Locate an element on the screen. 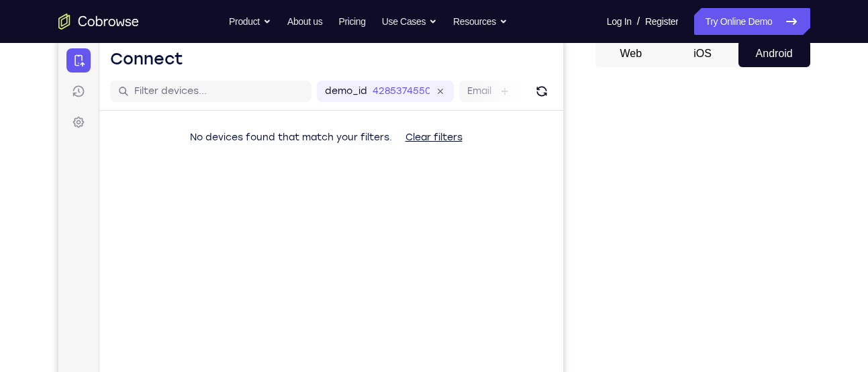 The image size is (868, 372). a: About us is located at coordinates (304, 21).